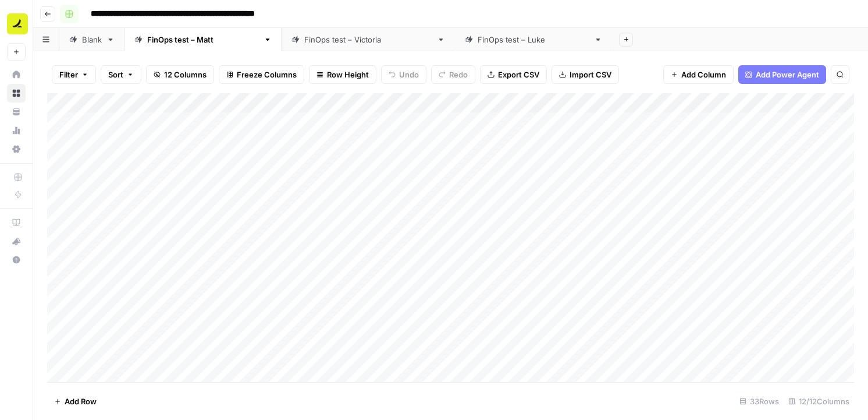  Describe the element at coordinates (518, 74) in the screenshot. I see `span: Export CSV` at that location.